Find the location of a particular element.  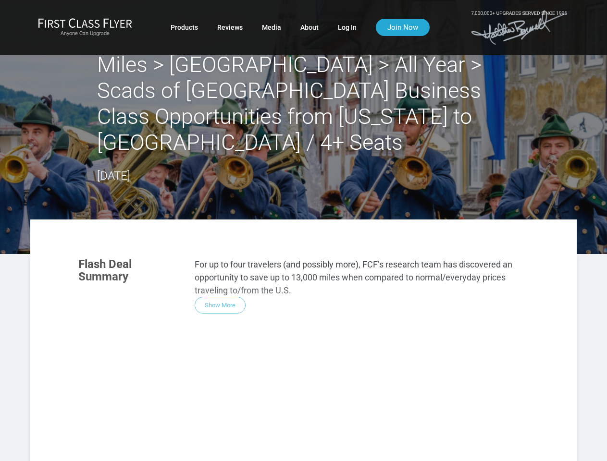

a: Products is located at coordinates (184, 27).